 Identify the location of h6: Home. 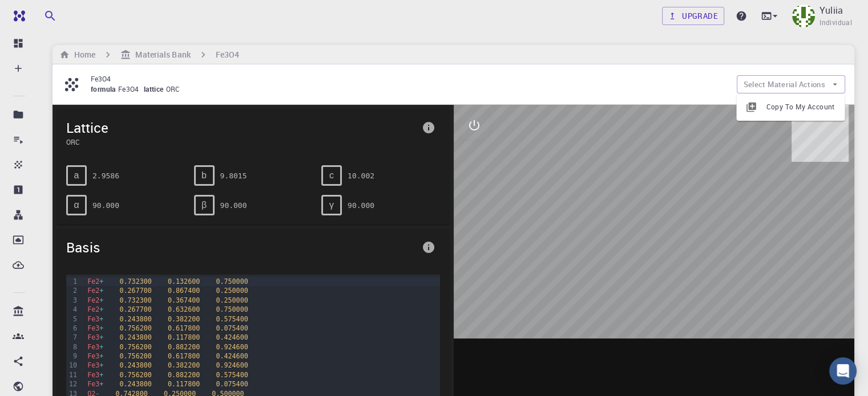
(82, 55).